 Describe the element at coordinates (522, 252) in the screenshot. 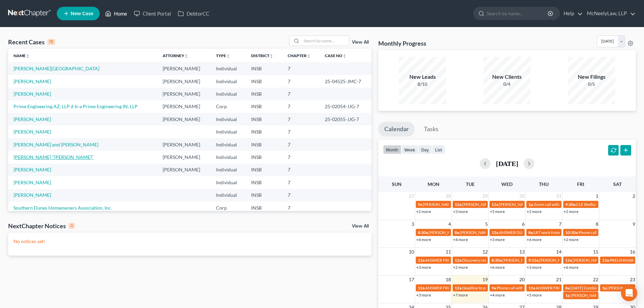

I see `span: 13` at that location.